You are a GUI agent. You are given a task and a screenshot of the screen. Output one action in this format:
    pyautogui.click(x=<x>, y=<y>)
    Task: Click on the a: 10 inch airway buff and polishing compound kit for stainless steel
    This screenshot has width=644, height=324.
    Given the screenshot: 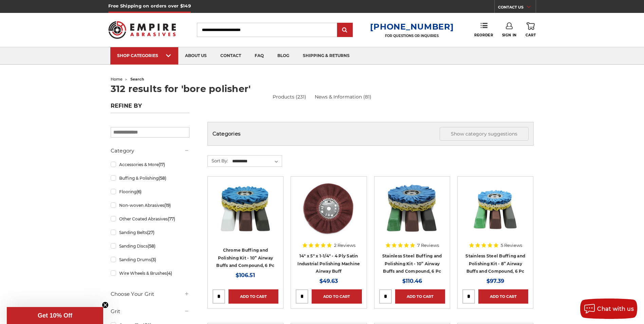 What is the action you would take?
    pyautogui.click(x=412, y=214)
    